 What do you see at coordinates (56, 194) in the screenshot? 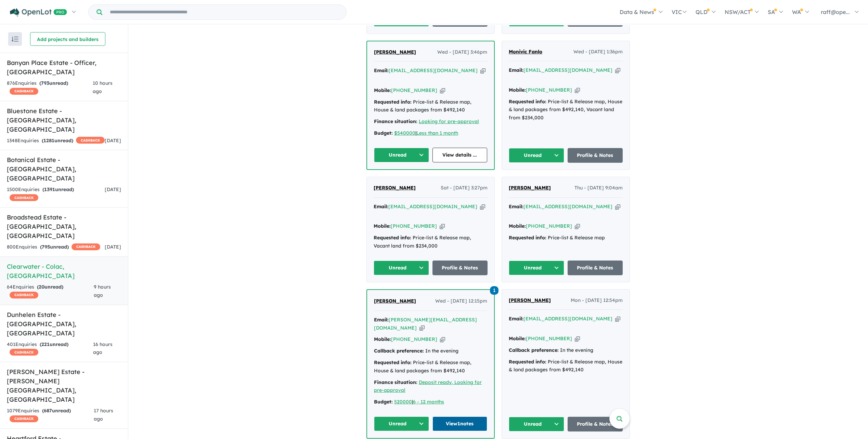
I see `div: 1500 Enquir ies` at bounding box center [56, 194].